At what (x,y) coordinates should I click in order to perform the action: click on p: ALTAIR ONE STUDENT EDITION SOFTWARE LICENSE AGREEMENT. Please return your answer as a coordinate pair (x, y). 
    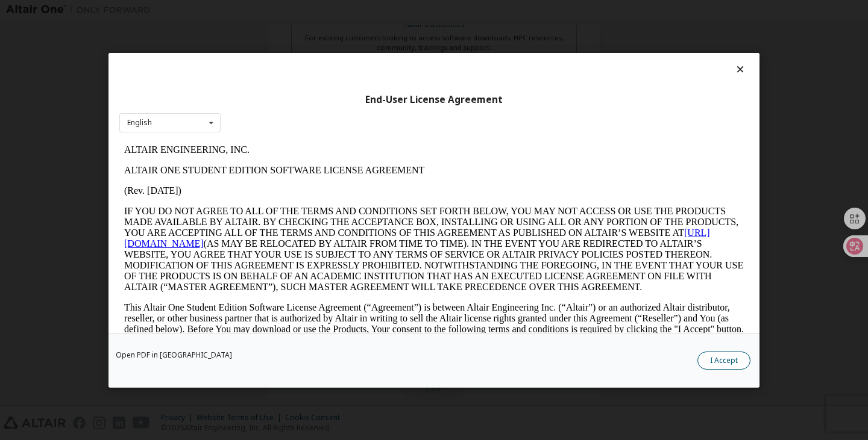
    Looking at the image, I should click on (314, 31).